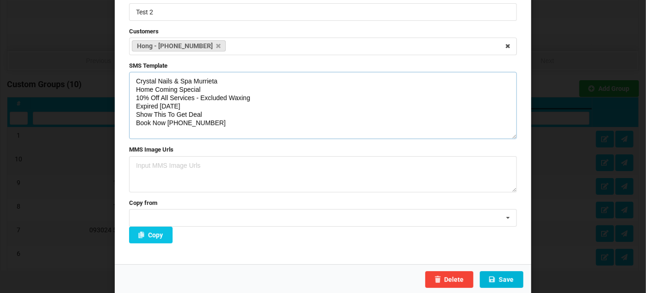 The width and height of the screenshot is (646, 293). What do you see at coordinates (151, 235) in the screenshot?
I see `button: Copy` at bounding box center [151, 235].